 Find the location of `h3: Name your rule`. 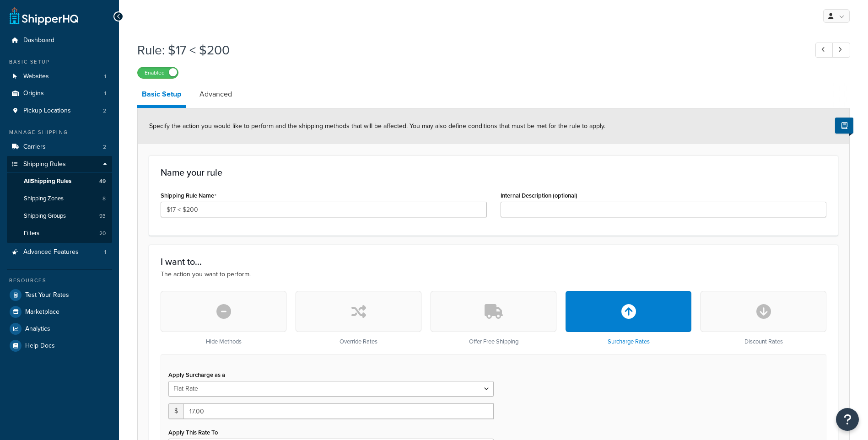

h3: Name your rule is located at coordinates (493, 172).